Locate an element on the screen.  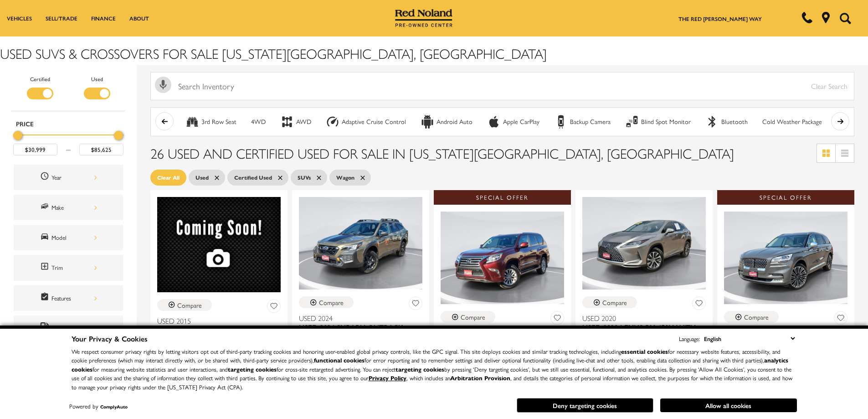
button: Adaptive Cruise ControlAdaptive Cruise Control is located at coordinates (366, 122).